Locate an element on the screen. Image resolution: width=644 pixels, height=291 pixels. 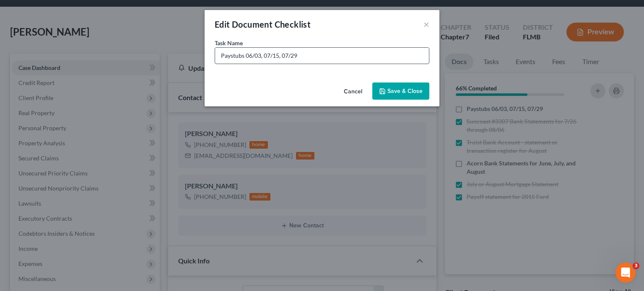
span: Edit Document Checklist is located at coordinates (263, 25).